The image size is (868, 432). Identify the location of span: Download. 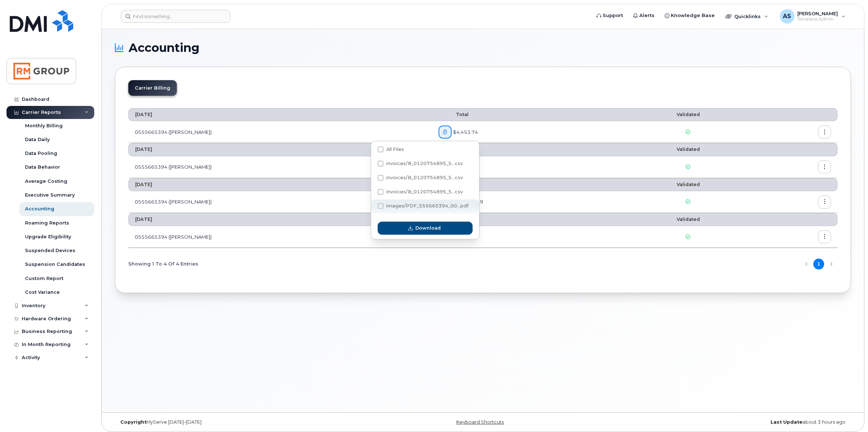
(428, 228).